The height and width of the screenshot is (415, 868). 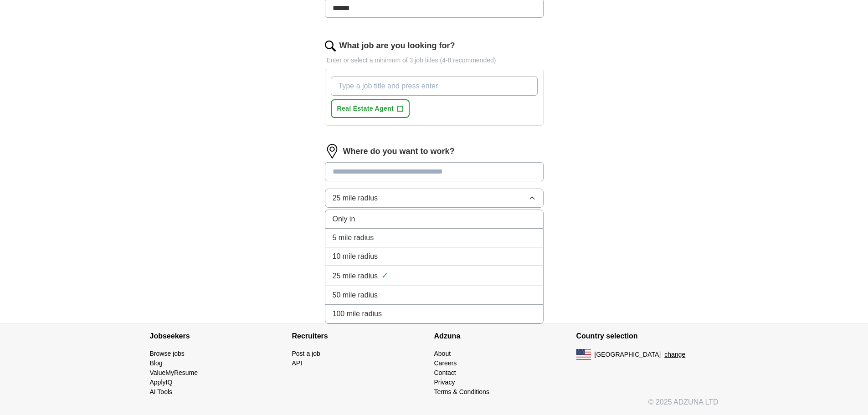 I want to click on button: change, so click(x=675, y=355).